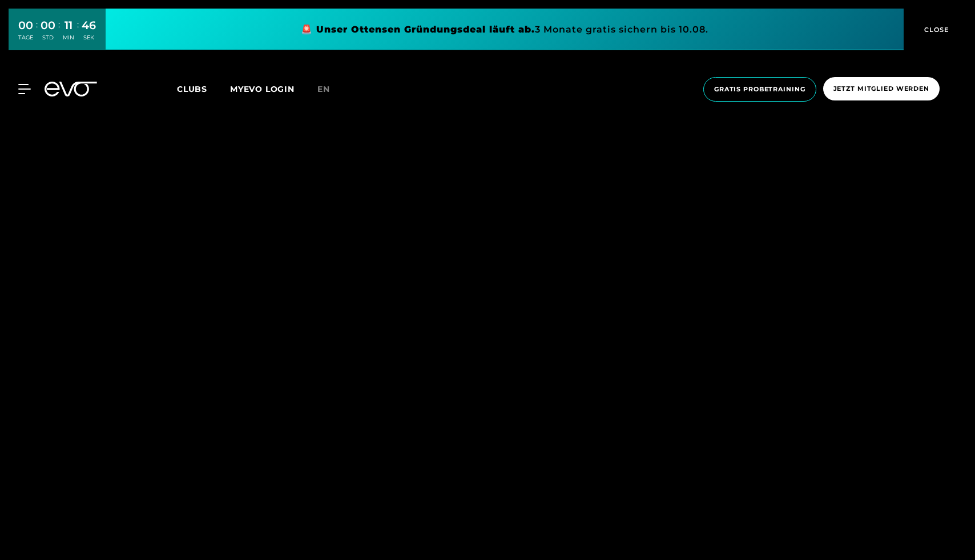 The image size is (975, 560). I want to click on div: MIN, so click(69, 37).